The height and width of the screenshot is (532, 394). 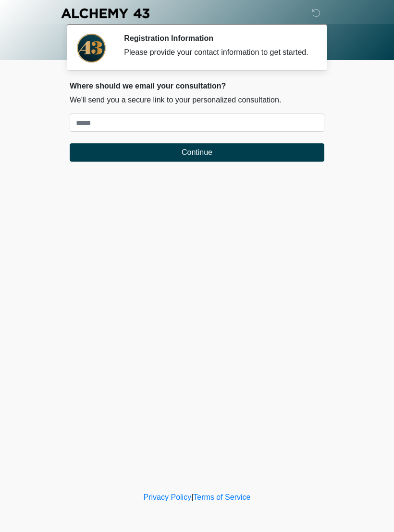 I want to click on a: Terms of Service, so click(x=221, y=497).